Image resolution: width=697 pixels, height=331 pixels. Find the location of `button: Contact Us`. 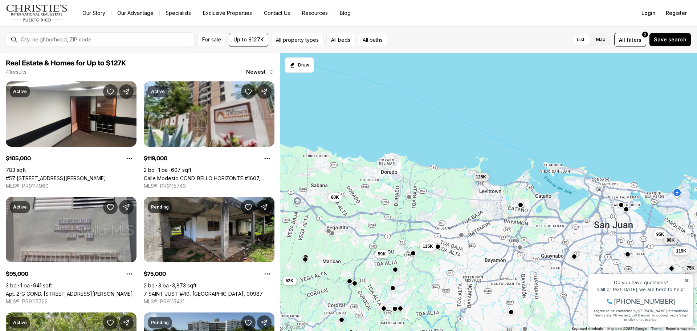

button: Contact Us is located at coordinates (277, 13).